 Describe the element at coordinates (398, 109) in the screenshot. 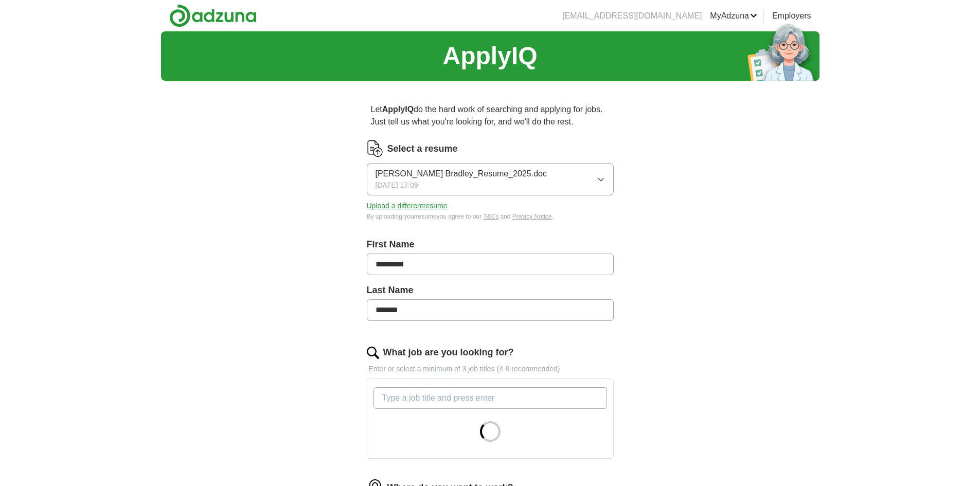

I see `strong: ApplyIQ` at that location.